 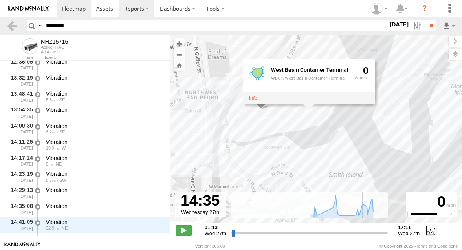 I want to click on strong: 17:11, so click(x=409, y=227).